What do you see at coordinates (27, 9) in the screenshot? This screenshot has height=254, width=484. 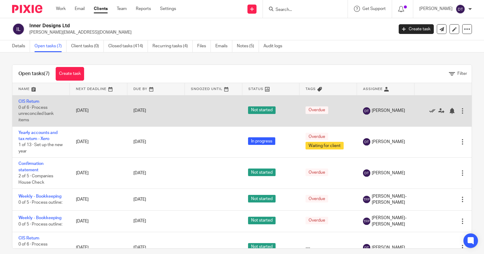 I see `img: Pixie` at bounding box center [27, 9].